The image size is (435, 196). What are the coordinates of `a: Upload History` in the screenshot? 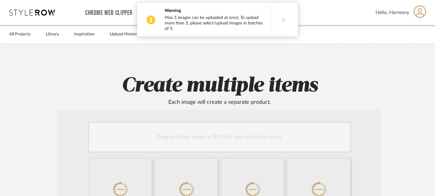 It's located at (124, 34).